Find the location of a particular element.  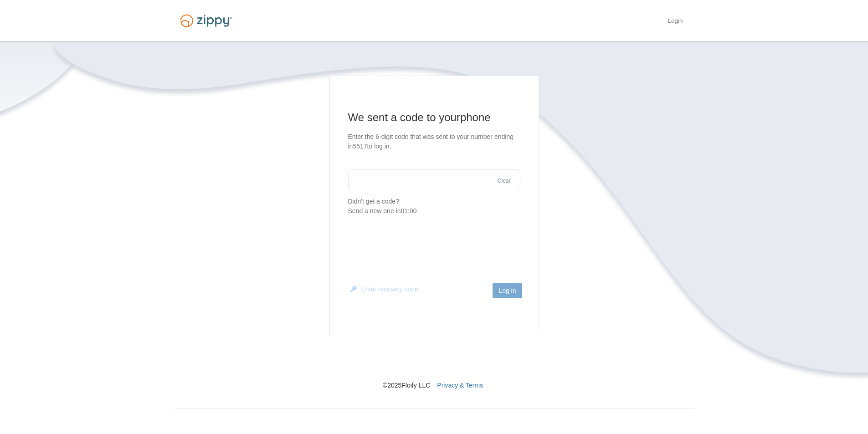

button: Clear is located at coordinates (504, 181).